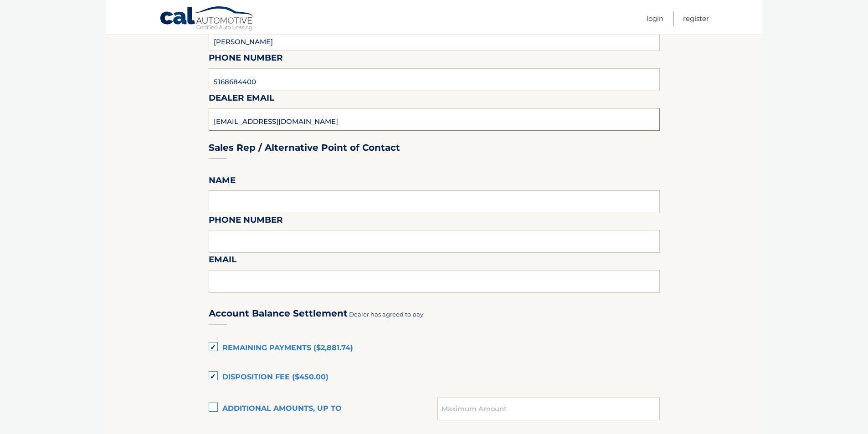 The height and width of the screenshot is (434, 868). Describe the element at coordinates (207, 19) in the screenshot. I see `a: Cal Automotive` at that location.